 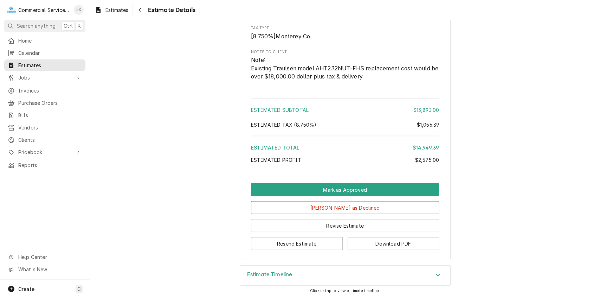 I want to click on a: Go to Jobs, so click(x=45, y=77).